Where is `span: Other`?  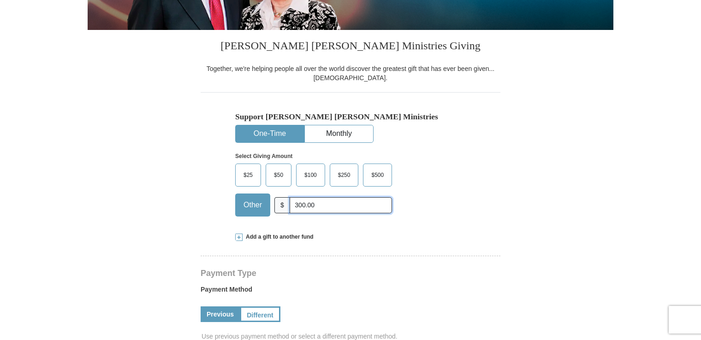 span: Other is located at coordinates (253, 205).